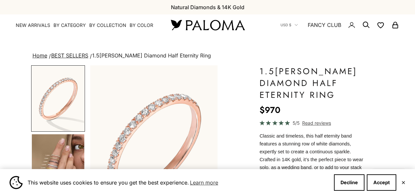 Image resolution: width=415 pixels, height=196 pixels. I want to click on button: Go to item 3, so click(58, 98).